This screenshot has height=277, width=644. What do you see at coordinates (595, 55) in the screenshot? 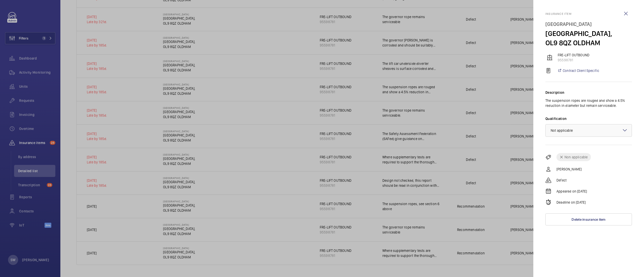
I see `p: FRE-LIFT OUTBOUND` at bounding box center [595, 55].